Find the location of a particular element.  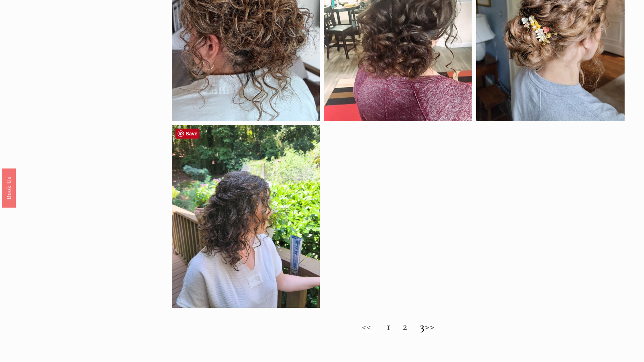

a: Book Us is located at coordinates (9, 188).